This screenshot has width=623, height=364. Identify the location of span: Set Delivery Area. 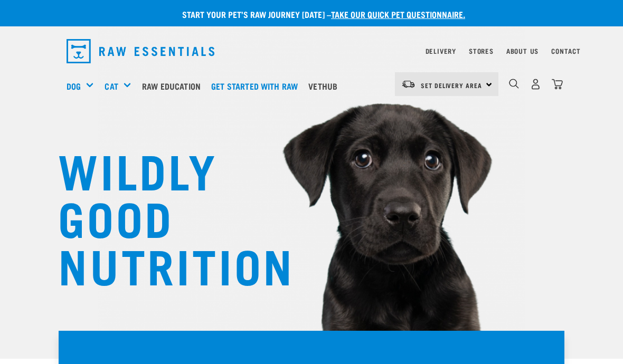
(451, 85).